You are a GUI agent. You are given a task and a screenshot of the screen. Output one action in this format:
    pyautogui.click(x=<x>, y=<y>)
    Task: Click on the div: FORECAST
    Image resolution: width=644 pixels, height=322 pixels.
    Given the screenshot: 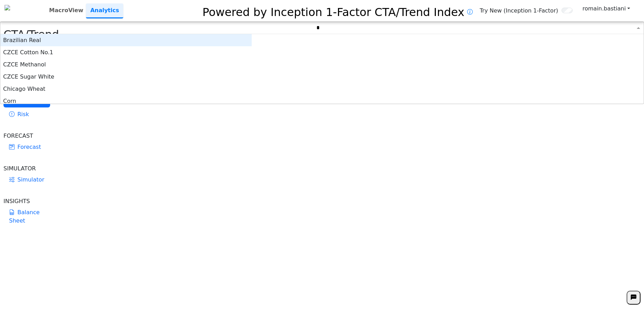 What is the action you would take?
    pyautogui.click(x=27, y=136)
    